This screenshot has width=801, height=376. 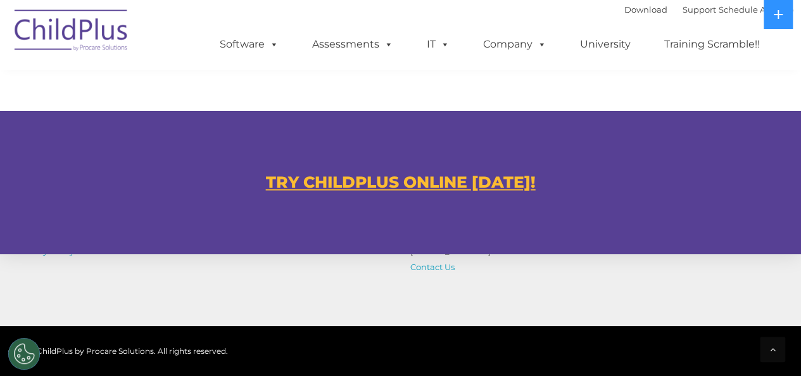 I want to click on a: Company, so click(x=515, y=44).